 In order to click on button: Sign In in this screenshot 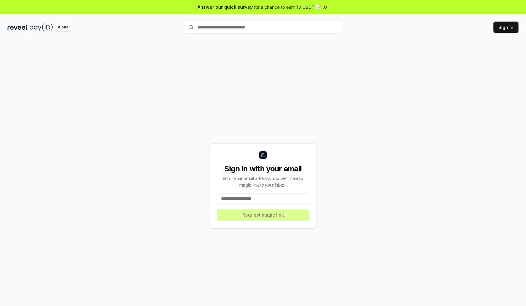, I will do `click(506, 27)`.